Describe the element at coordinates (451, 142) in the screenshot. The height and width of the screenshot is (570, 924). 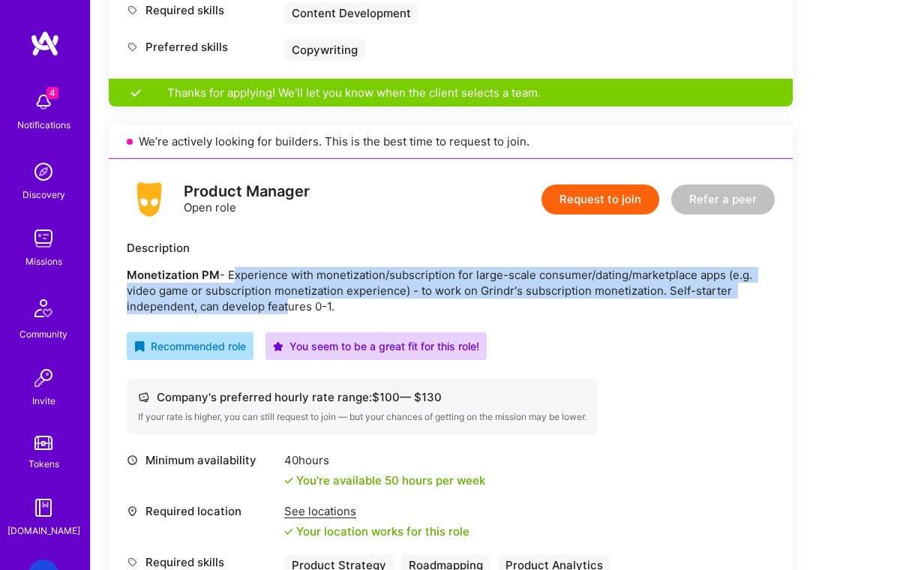
I see `div: We’re actively looking for builders. This is the best time to request to join.` at that location.